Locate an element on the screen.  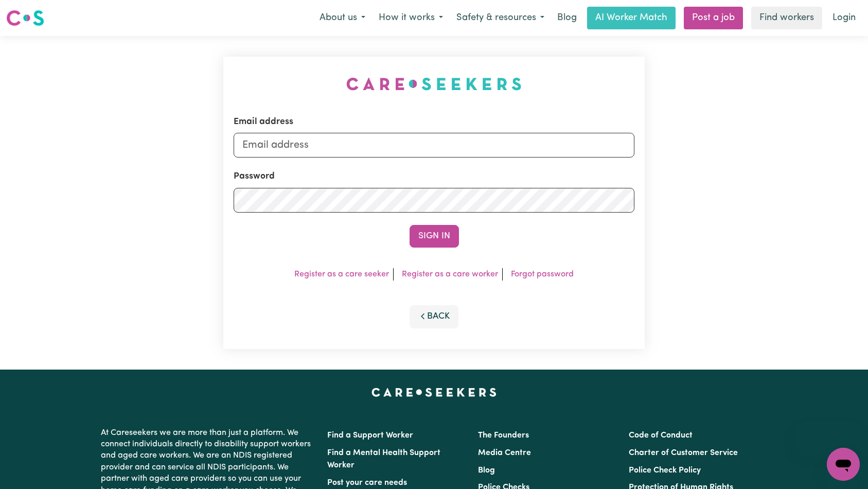
a: Find a Support Worker is located at coordinates (370, 435).